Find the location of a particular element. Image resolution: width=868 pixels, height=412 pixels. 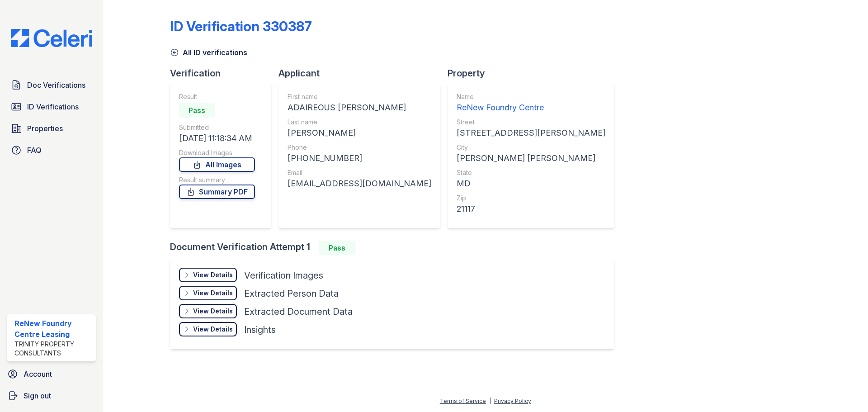

img: CE_Logo_Blue-a8612792a0a2168367f1c8372b55b34899dd931a85d93a1a3d3e32e68fde9ad4.png is located at coordinates (51, 38).